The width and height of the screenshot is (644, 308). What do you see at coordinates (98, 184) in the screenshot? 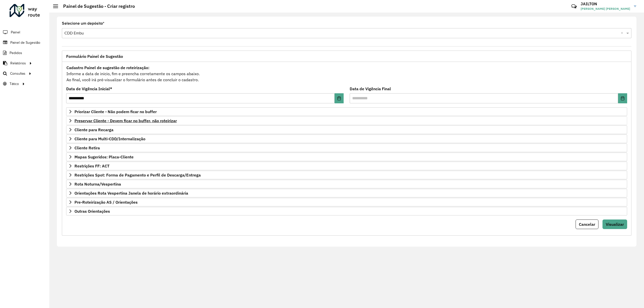
I see `span: Rota Noturna/Vespertina` at bounding box center [98, 184].